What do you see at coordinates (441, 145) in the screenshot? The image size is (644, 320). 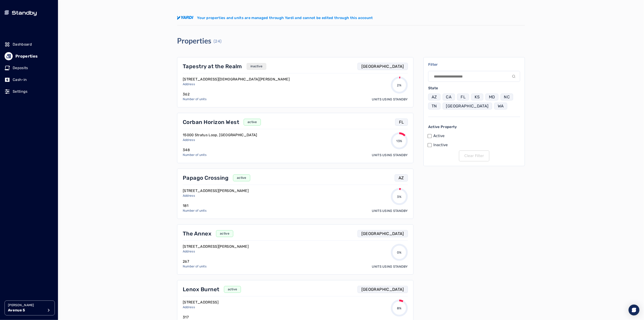 I see `label: Inactive` at bounding box center [441, 145].